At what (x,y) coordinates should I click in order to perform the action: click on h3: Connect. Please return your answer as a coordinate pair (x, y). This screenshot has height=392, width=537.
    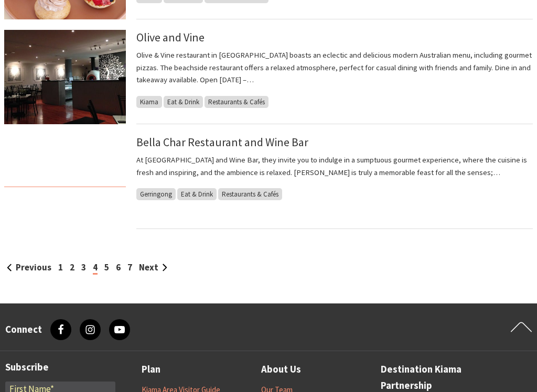
    Looking at the image, I should click on (23, 330).